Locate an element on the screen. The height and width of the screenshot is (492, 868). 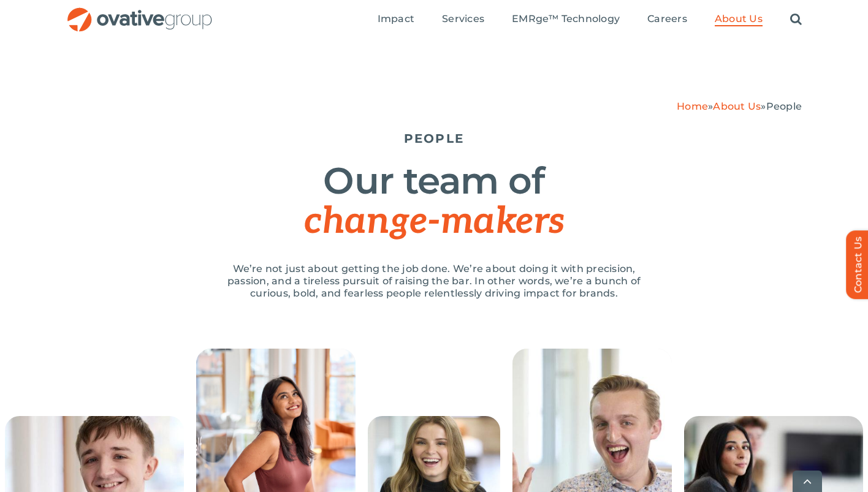
span: Impact is located at coordinates (396, 19).